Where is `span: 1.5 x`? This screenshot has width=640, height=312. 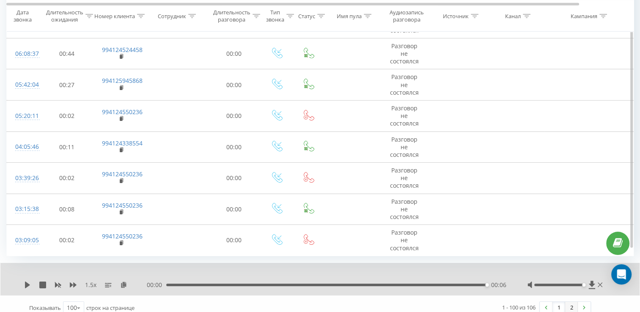 span: 1.5 x is located at coordinates (91, 285).